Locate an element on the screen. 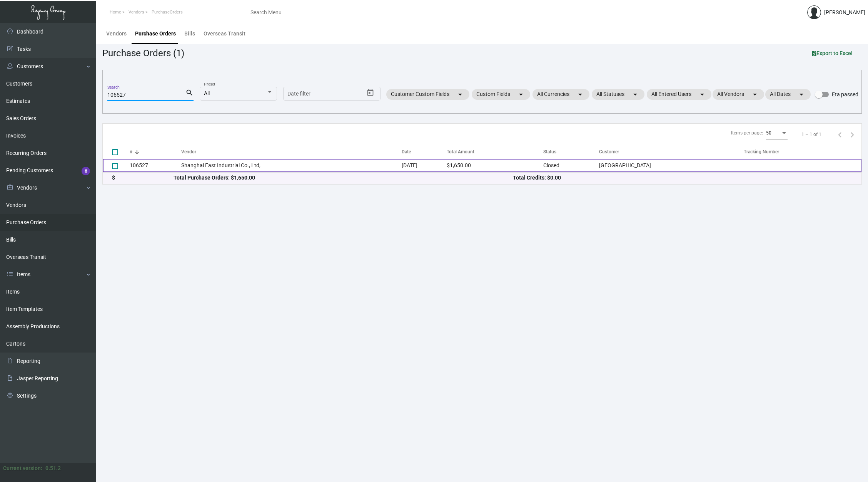  div: Purchase Orders (1) is located at coordinates (143, 53).